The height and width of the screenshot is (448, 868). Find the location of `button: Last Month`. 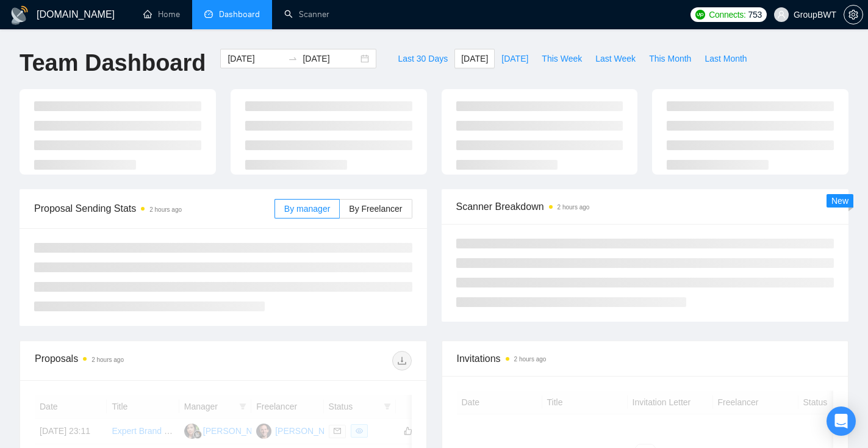

button: Last Month is located at coordinates (725, 58).